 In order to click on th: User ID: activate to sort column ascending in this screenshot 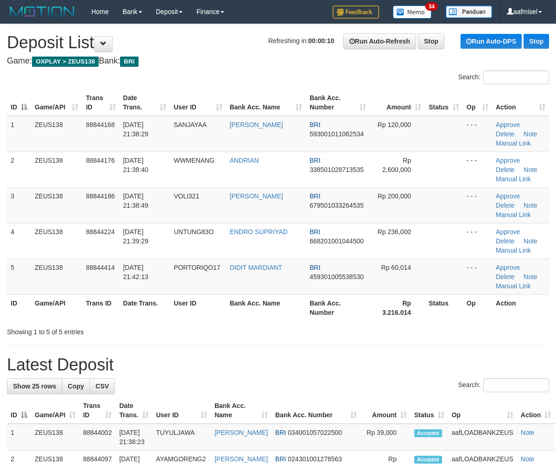, I will do `click(198, 102)`.